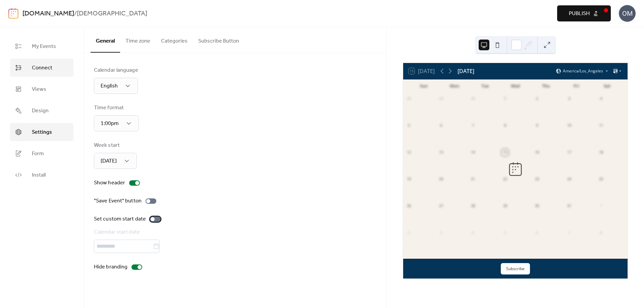  Describe the element at coordinates (138, 40) in the screenshot. I see `button: Time zone` at that location.